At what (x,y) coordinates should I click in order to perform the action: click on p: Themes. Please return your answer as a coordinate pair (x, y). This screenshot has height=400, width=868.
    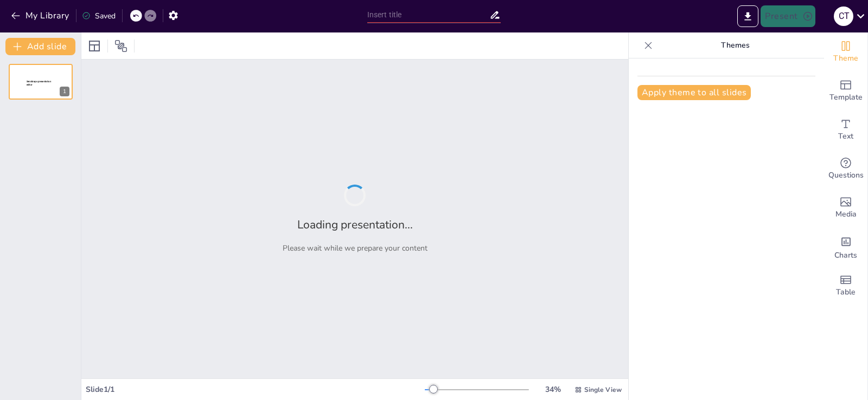
    Looking at the image, I should click on (735, 45).